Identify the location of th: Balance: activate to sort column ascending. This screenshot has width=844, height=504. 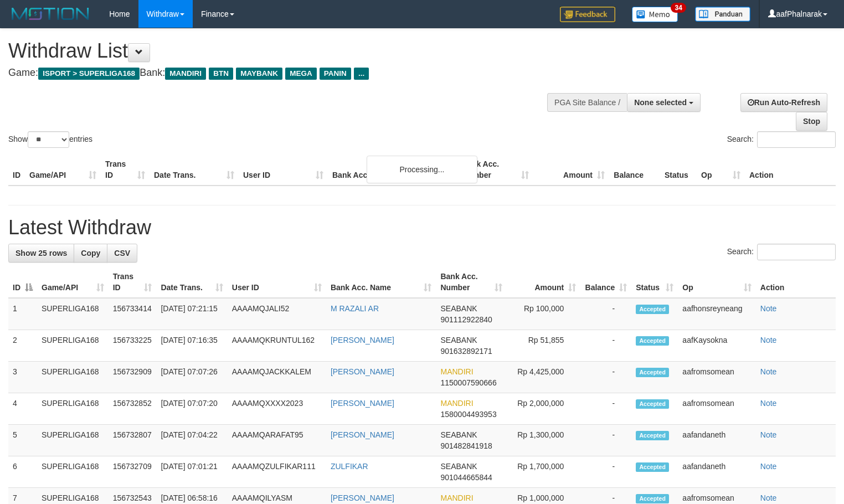
(606, 282).